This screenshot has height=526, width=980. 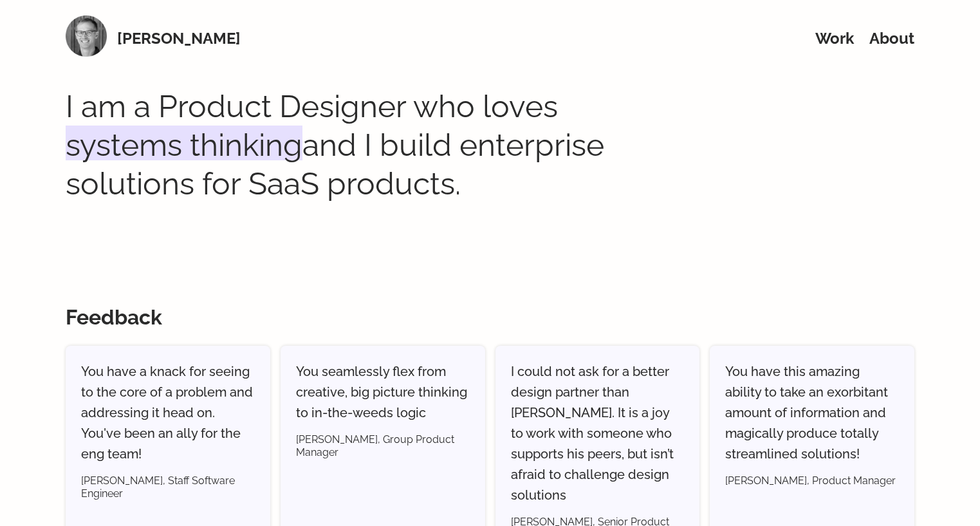 I want to click on p: You have a knack for seeing to the core of a problem and addressing it head on. You've been an al..., so click(x=168, y=412).